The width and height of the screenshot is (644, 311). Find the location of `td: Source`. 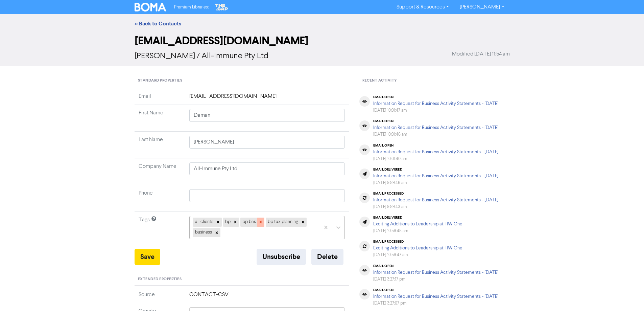

td: Source is located at coordinates (160, 296).